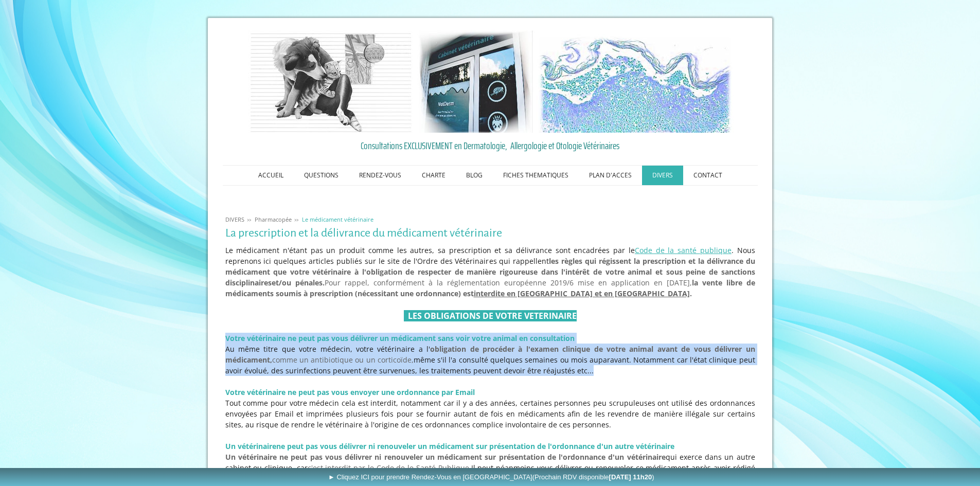 Image resolution: width=980 pixels, height=486 pixels. What do you see at coordinates (399, 338) in the screenshot?
I see `strong: Votre vétérinaire ne peut pas vous délivrer un médicament sans voir votre animal en consultation` at bounding box center [399, 338].